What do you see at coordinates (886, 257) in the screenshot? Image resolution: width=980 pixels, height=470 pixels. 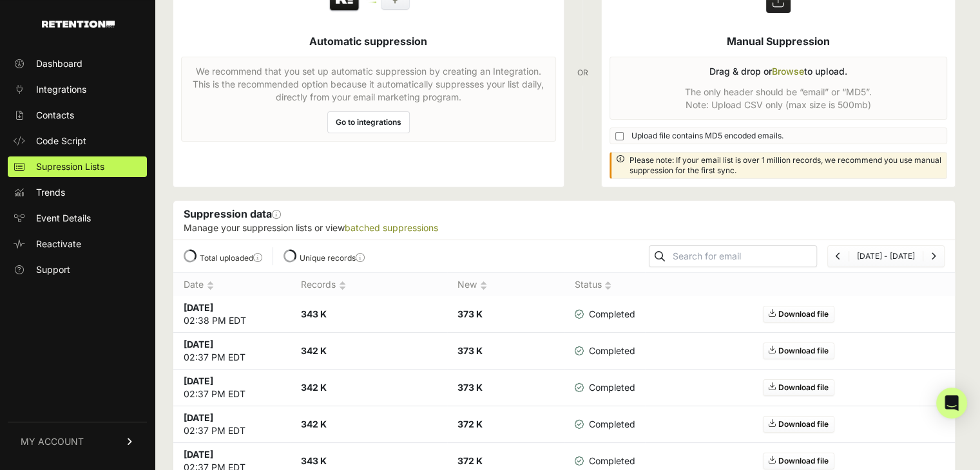 I see `nav: Page navigation` at bounding box center [886, 257].